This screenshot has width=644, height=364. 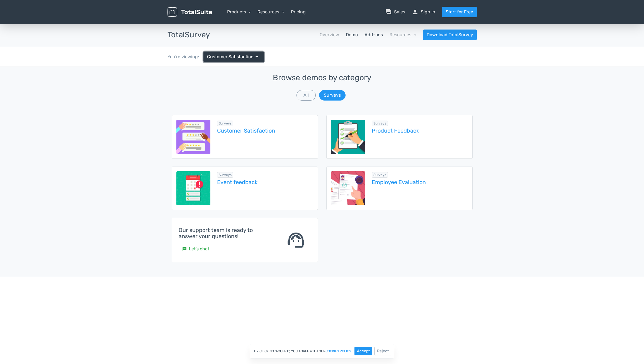 I want to click on img: product-feedback-1.png.webp, so click(x=348, y=136).